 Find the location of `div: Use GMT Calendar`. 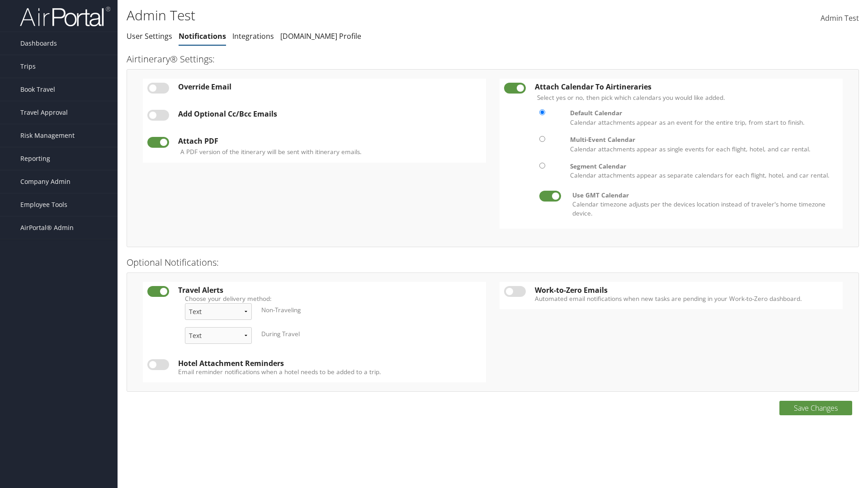

div: Use GMT Calendar is located at coordinates (702, 195).